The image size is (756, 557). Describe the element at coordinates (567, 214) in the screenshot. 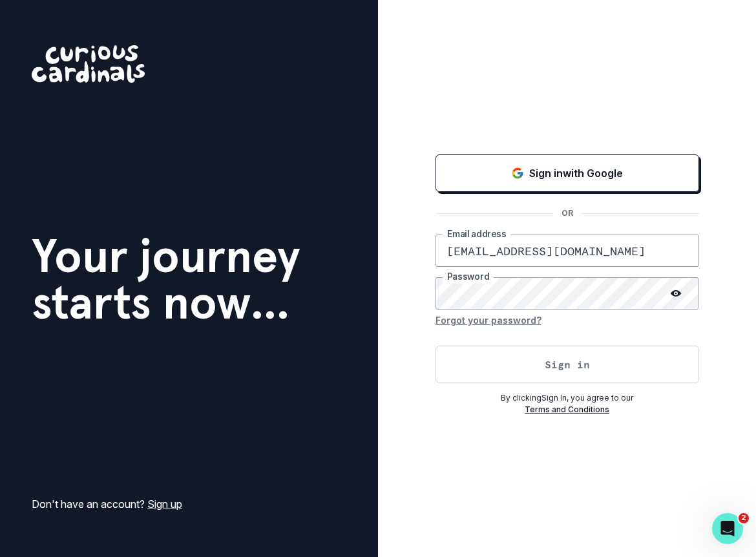

I see `p: OR` at that location.